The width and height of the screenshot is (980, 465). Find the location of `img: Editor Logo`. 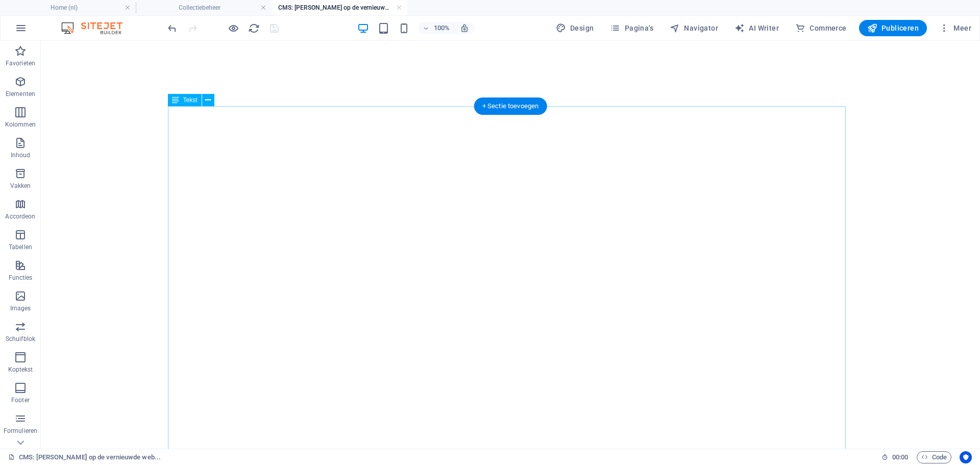

img: Editor Logo is located at coordinates (97, 28).